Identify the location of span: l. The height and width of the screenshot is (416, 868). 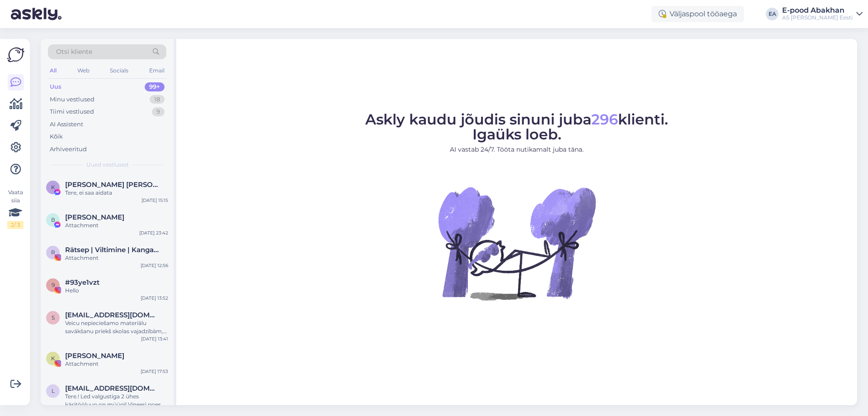
(53, 390).